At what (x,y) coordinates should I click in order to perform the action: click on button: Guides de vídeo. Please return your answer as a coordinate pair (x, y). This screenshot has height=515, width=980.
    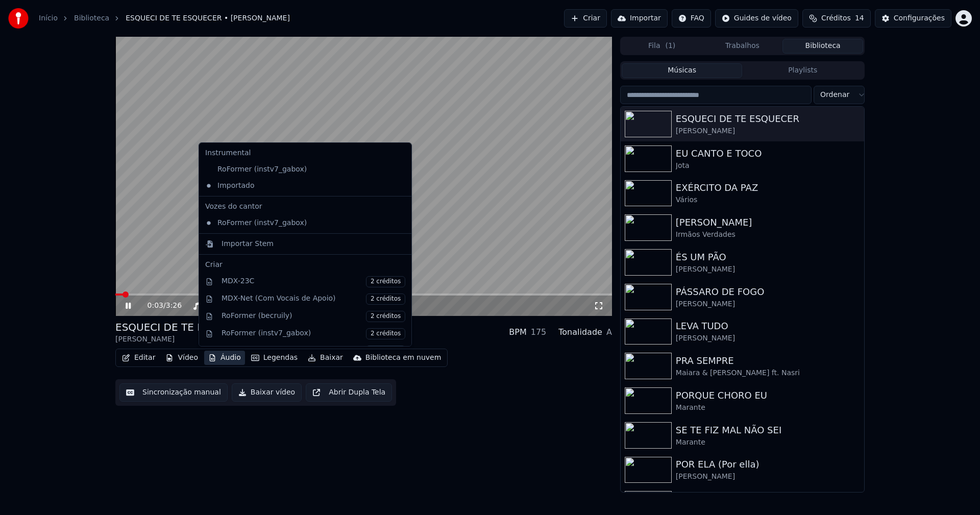
    Looking at the image, I should click on (756, 19).